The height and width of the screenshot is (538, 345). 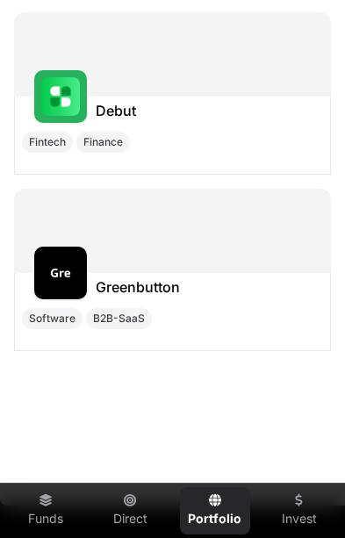 I want to click on span: B2B-SaaS, so click(x=119, y=319).